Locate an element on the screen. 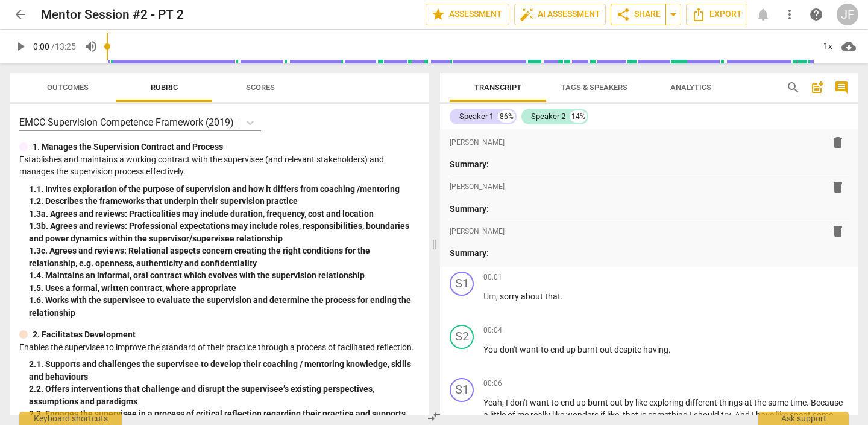 The width and height of the screenshot is (868, 425). span: Tags & Speakers is located at coordinates (595, 87).